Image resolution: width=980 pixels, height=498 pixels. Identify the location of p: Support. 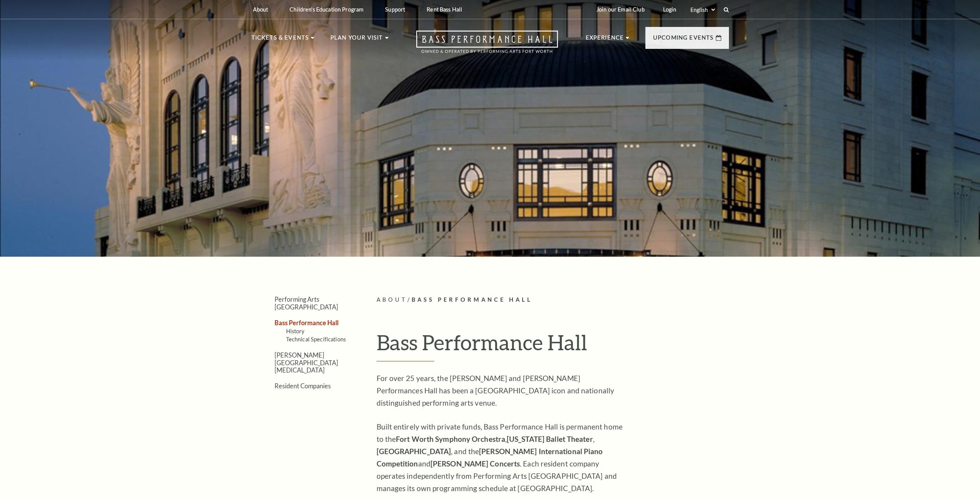
(395, 9).